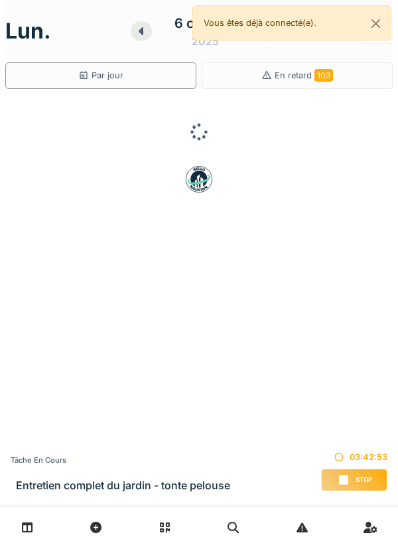 The image size is (398, 547). What do you see at coordinates (304, 75) in the screenshot?
I see `span: En retard` at bounding box center [304, 75].